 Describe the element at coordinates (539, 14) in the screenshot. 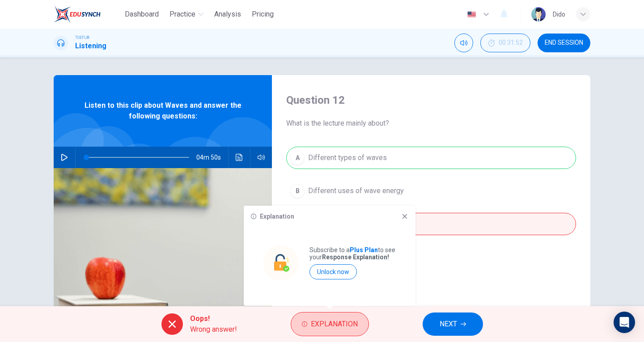

I see `img: Profile picture` at that location.